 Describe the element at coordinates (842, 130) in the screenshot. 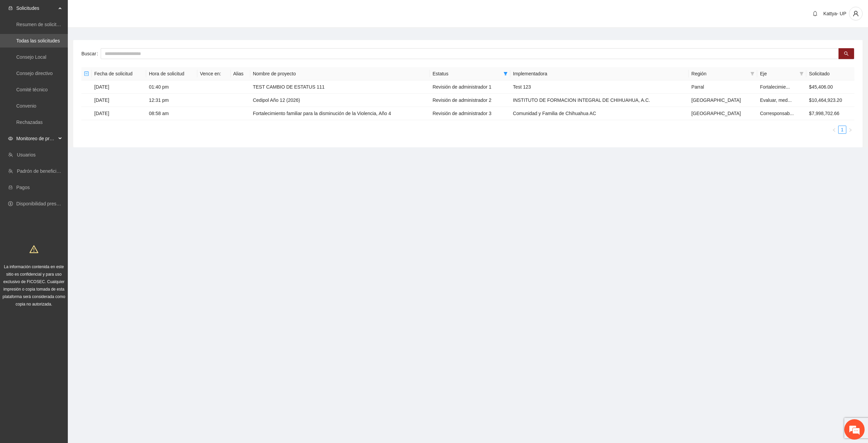

I see `li: 1` at that location.